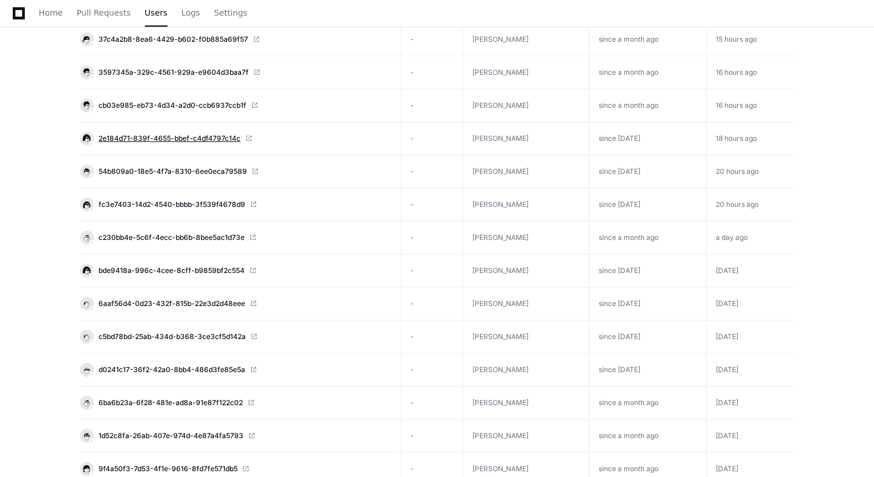  Describe the element at coordinates (235, 39) in the screenshot. I see `a: 37c4a2b8-8ea6-4429-b602-f0b885a69f57` at that location.